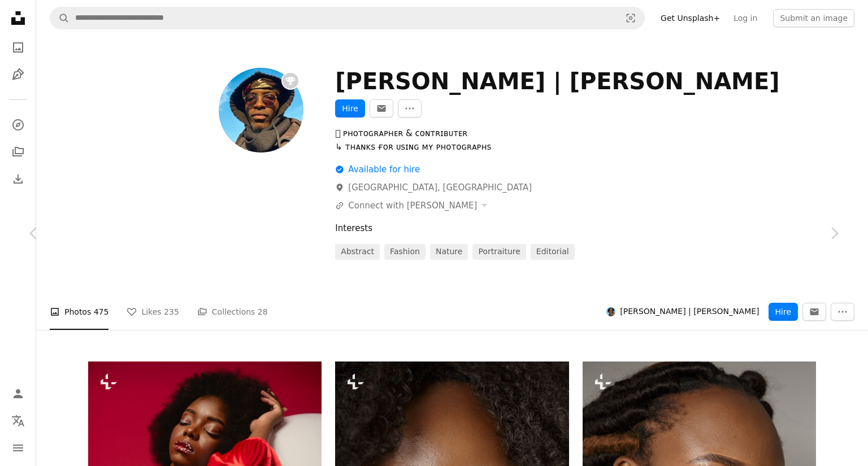 The width and height of the screenshot is (868, 466). What do you see at coordinates (357, 252) in the screenshot?
I see `a: abstract` at bounding box center [357, 252].